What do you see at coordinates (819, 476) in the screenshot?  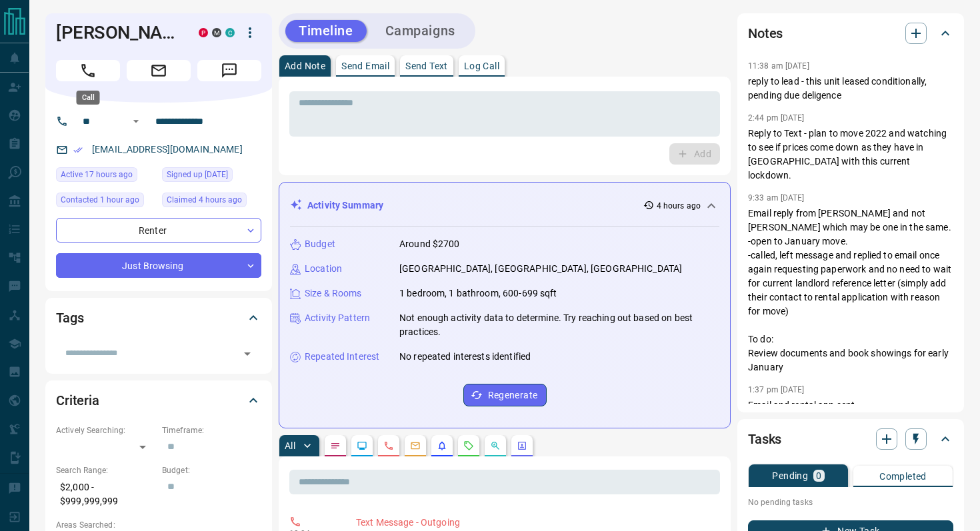 I see `p: 0` at bounding box center [819, 476].